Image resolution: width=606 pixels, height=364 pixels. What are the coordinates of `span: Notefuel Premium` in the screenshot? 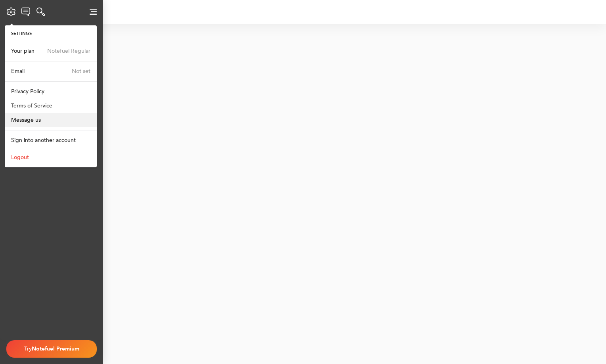 It's located at (55, 349).